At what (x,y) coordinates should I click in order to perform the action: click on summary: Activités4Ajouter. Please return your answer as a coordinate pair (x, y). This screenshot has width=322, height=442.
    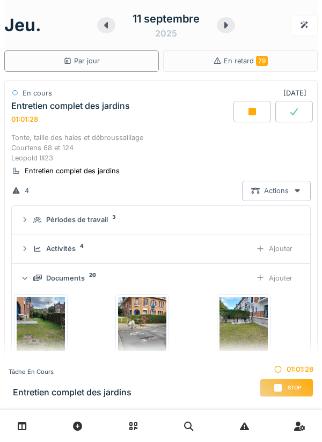
    Looking at the image, I should click on (161, 248).